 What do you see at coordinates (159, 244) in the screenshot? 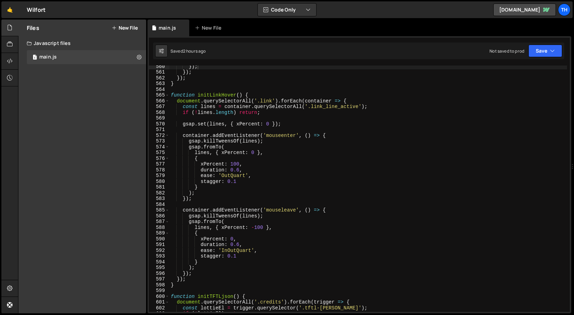
I see `div: 591` at bounding box center [159, 244].